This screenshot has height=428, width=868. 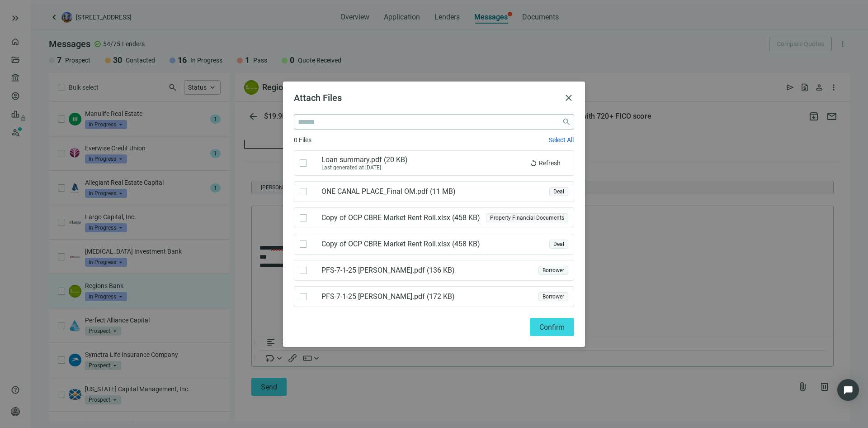 What do you see at coordinates (561, 140) in the screenshot?
I see `span: Select All` at bounding box center [561, 140].